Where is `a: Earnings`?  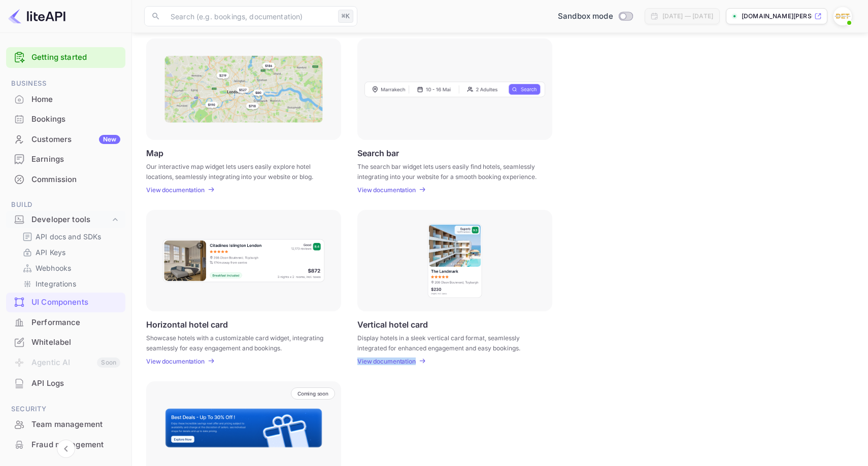
a: Earnings is located at coordinates (66, 159).